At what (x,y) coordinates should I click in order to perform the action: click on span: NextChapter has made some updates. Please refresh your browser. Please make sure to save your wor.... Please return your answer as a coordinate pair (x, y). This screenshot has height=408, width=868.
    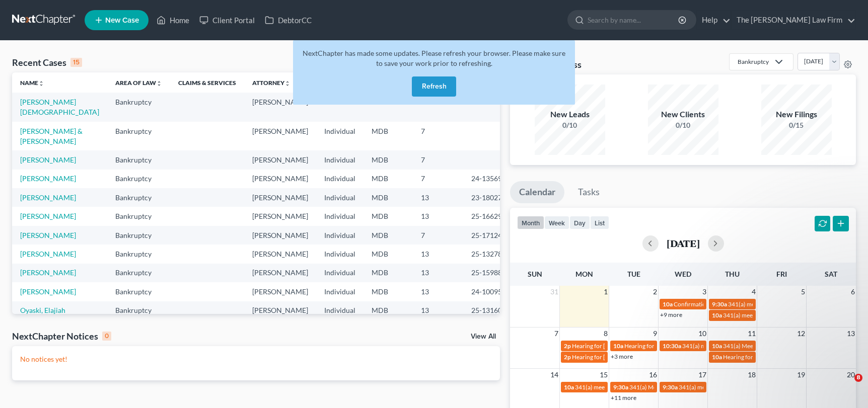
    Looking at the image, I should click on (434, 58).